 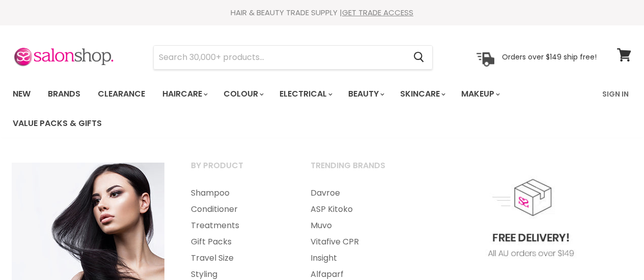 I want to click on a: Vitafive CPR, so click(x=357, y=242).